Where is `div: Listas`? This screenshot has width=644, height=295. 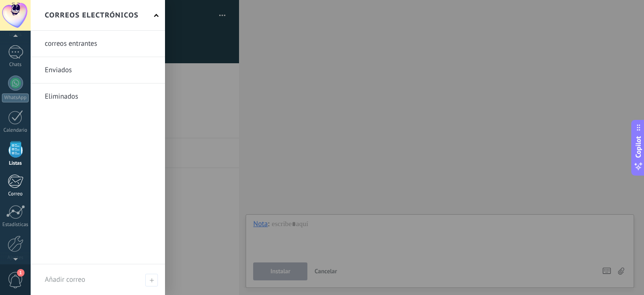 div: Listas is located at coordinates (15, 163).